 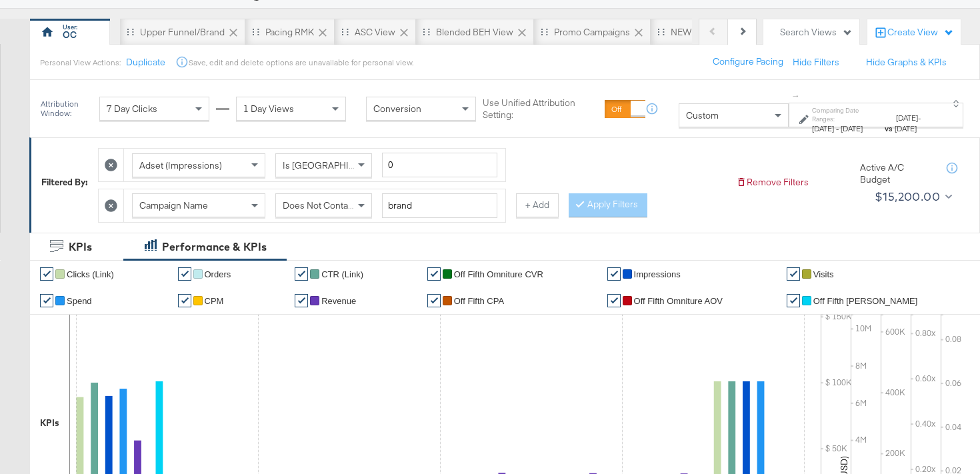 I want to click on span: CTR (Link), so click(x=342, y=274).